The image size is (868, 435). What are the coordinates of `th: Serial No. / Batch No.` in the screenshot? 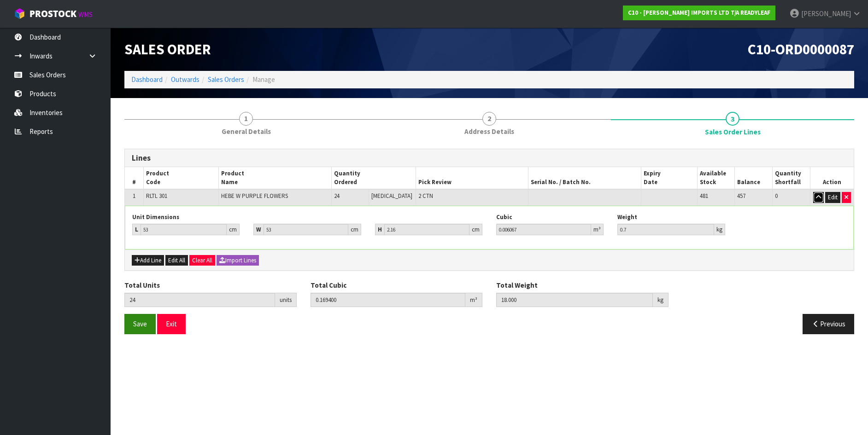 It's located at (584, 178).